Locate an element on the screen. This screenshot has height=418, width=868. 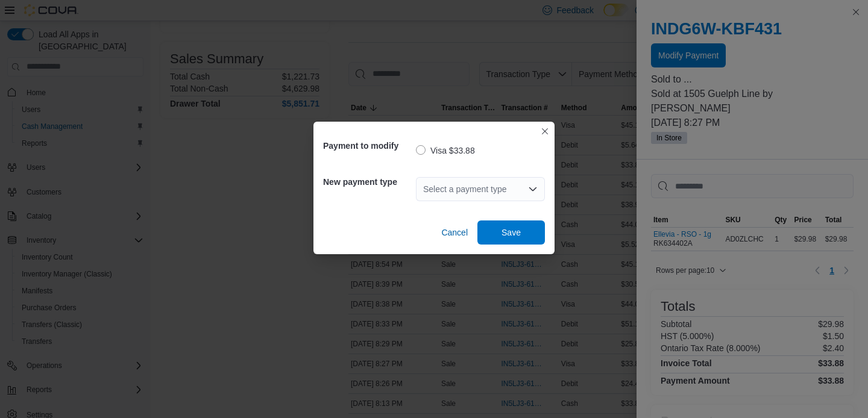
span: Cancel is located at coordinates (454, 232).